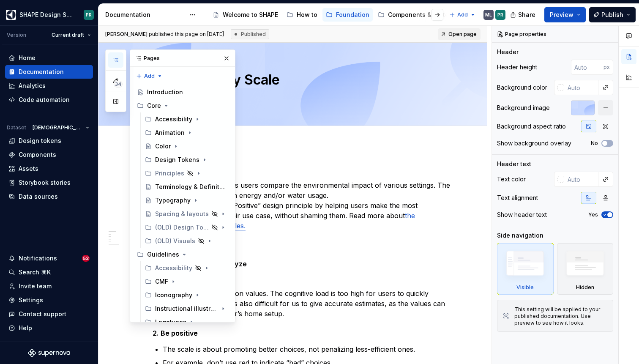 Image resolution: width=639 pixels, height=364 pixels. I want to click on div: Side navigation, so click(521, 236).